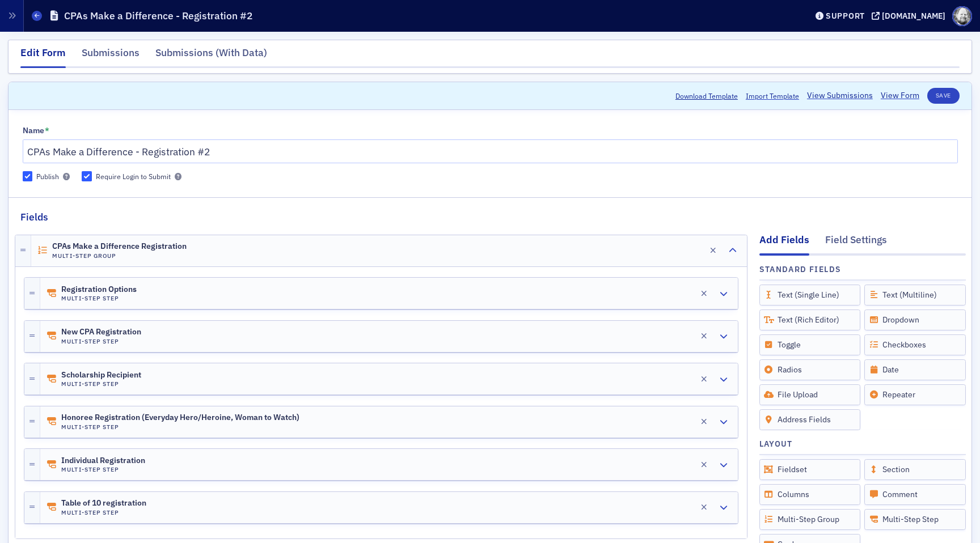 The height and width of the screenshot is (543, 980). What do you see at coordinates (810, 419) in the screenshot?
I see `div: Address Fields` at bounding box center [810, 419].